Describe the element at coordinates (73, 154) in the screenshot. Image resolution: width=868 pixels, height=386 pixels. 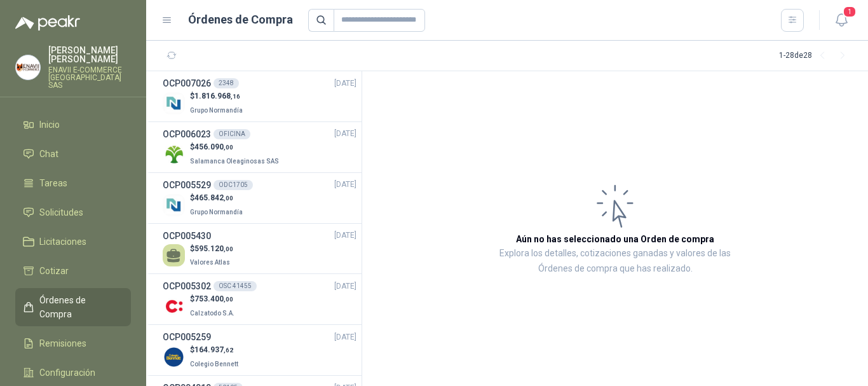
I see `a: Chat` at that location.